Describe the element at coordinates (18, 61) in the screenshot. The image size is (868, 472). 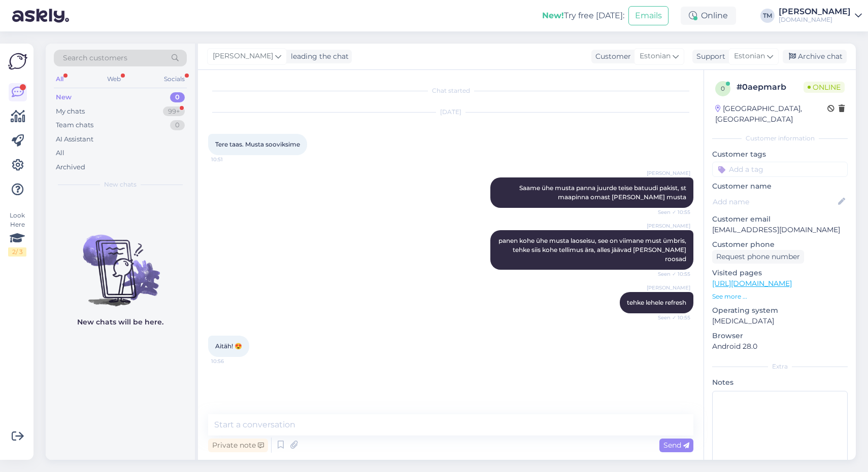
I see `img: Askly Logo` at that location.